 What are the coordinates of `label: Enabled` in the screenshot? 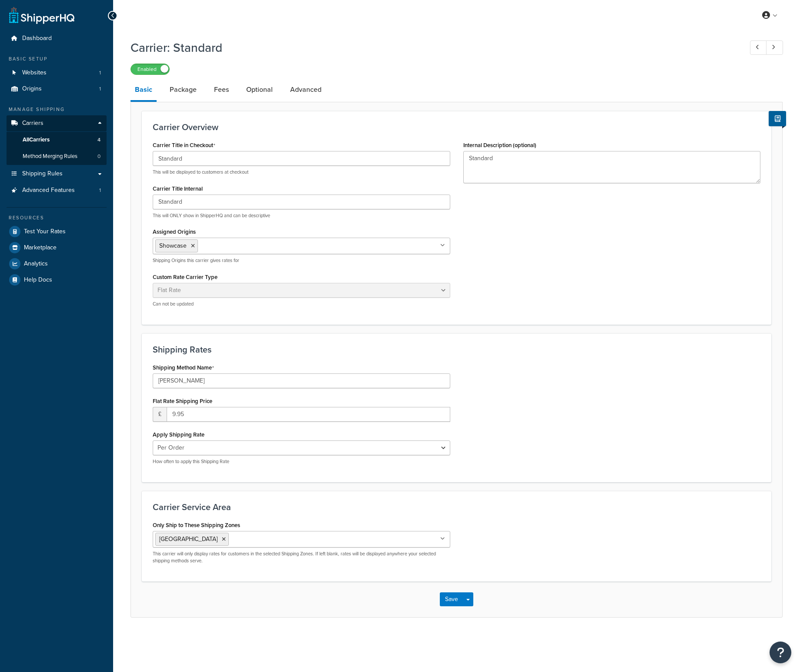 It's located at (150, 69).